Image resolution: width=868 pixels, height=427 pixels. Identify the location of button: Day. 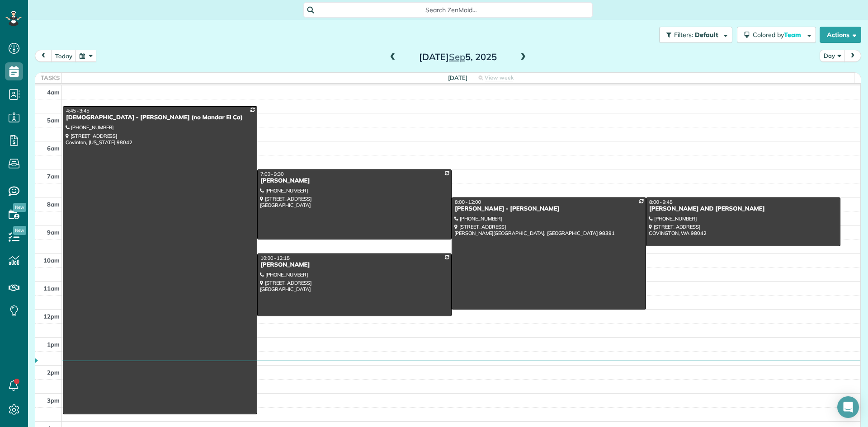
(832, 55).